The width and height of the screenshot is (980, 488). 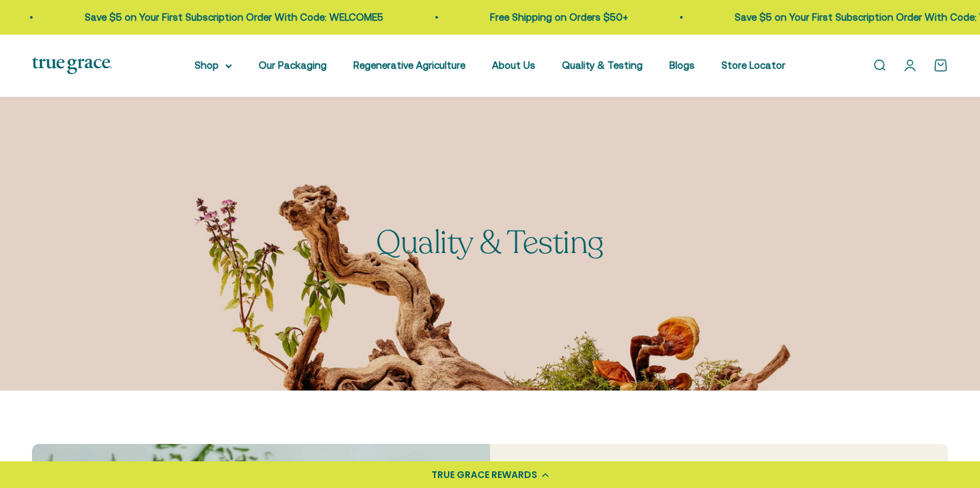 What do you see at coordinates (754, 64) in the screenshot?
I see `a: Store Locator` at bounding box center [754, 64].